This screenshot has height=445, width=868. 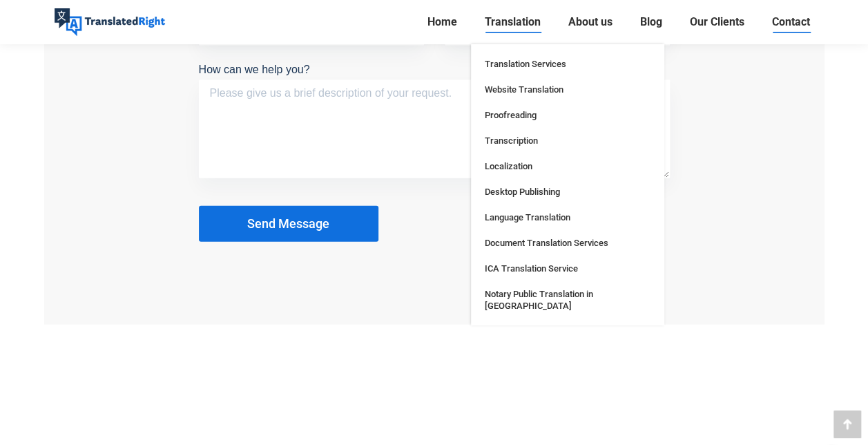 I want to click on a: Our Clients, so click(x=716, y=22).